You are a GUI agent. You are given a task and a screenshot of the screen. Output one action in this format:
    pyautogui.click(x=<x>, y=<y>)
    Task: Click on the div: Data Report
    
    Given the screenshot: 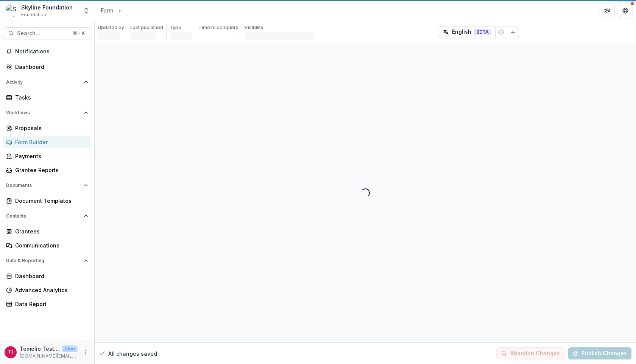 What is the action you would take?
    pyautogui.click(x=50, y=304)
    